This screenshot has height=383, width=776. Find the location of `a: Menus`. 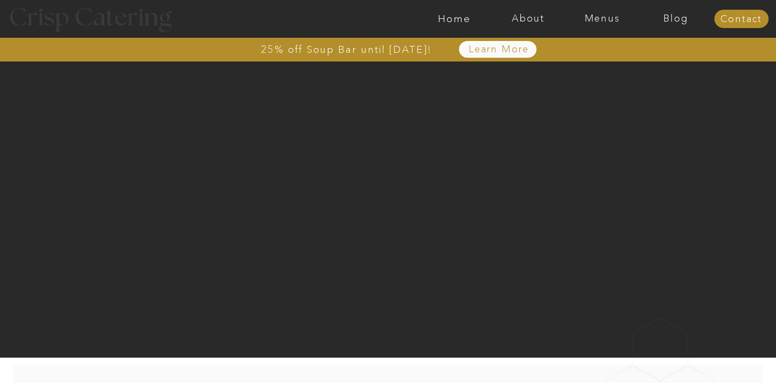

a: Menus is located at coordinates (601, 19).